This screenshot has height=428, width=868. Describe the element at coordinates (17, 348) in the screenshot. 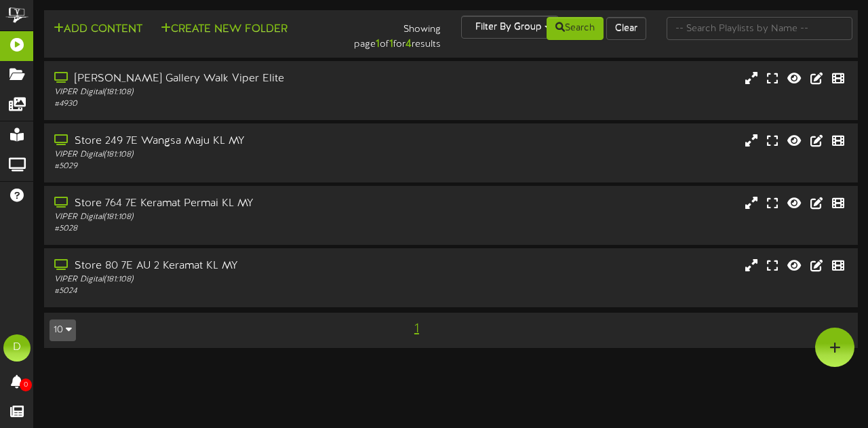

I see `div: D` at that location.